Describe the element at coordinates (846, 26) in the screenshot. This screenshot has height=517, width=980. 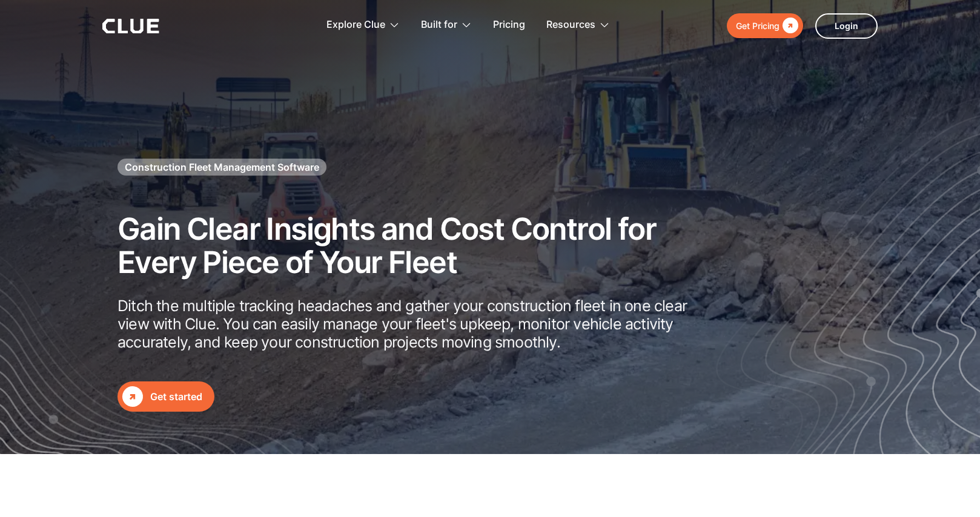
I see `a: Login` at that location.